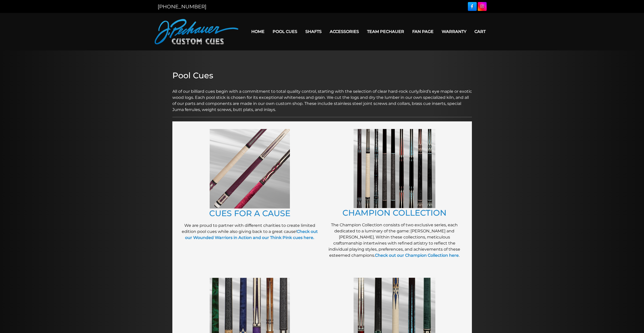  Describe the element at coordinates (258, 32) in the screenshot. I see `a: Home` at that location.